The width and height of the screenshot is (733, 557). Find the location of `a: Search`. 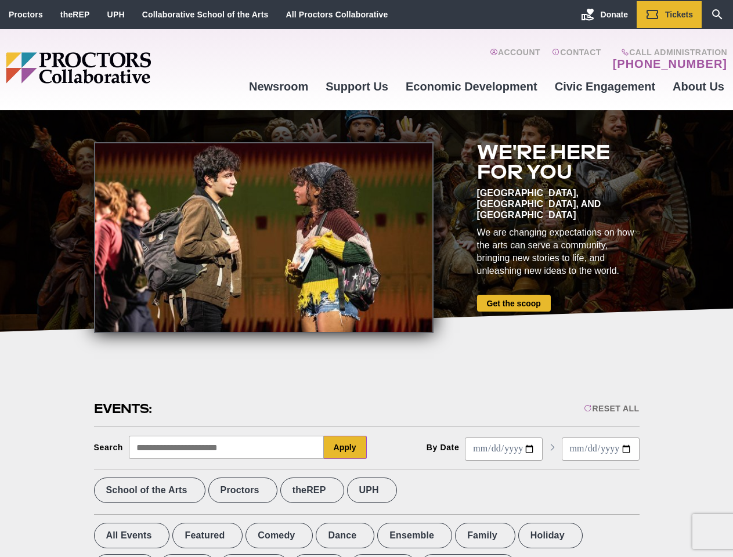

a: Search is located at coordinates (717, 15).